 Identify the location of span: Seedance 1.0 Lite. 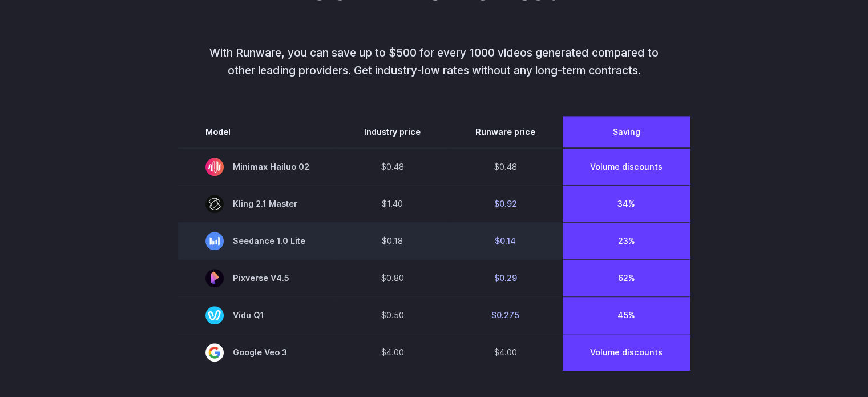
(257, 241).